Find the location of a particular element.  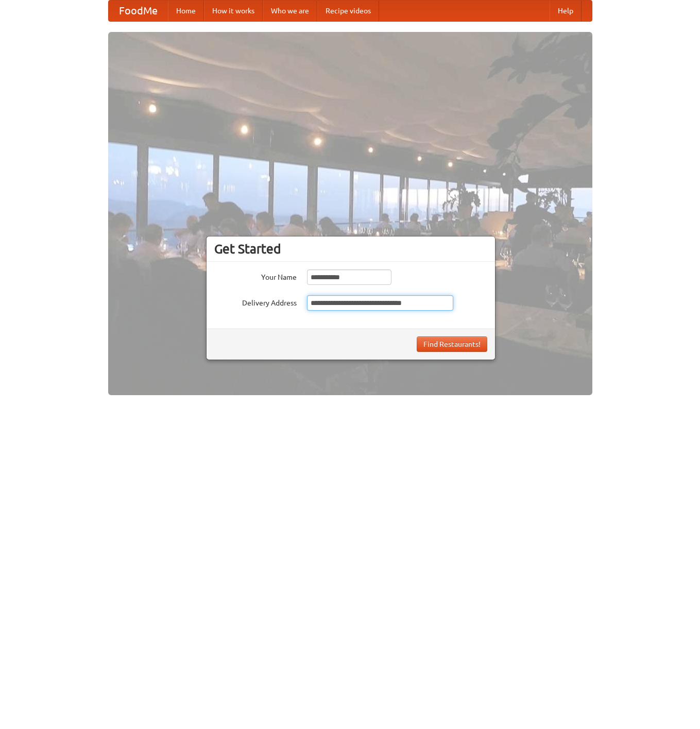

a: Recipe videos is located at coordinates (348, 11).